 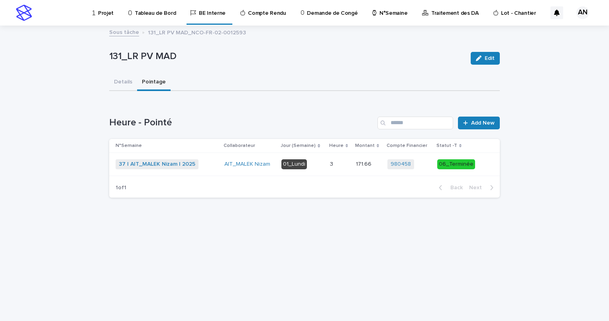 I want to click on a: AIT_MALEK Nizam, so click(x=247, y=164).